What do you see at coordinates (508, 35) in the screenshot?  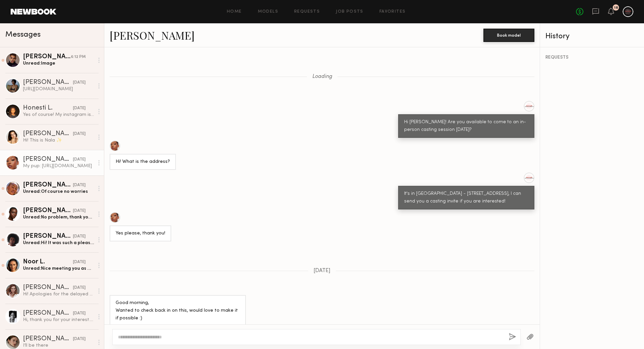 I see `button: Book model` at bounding box center [508, 35].